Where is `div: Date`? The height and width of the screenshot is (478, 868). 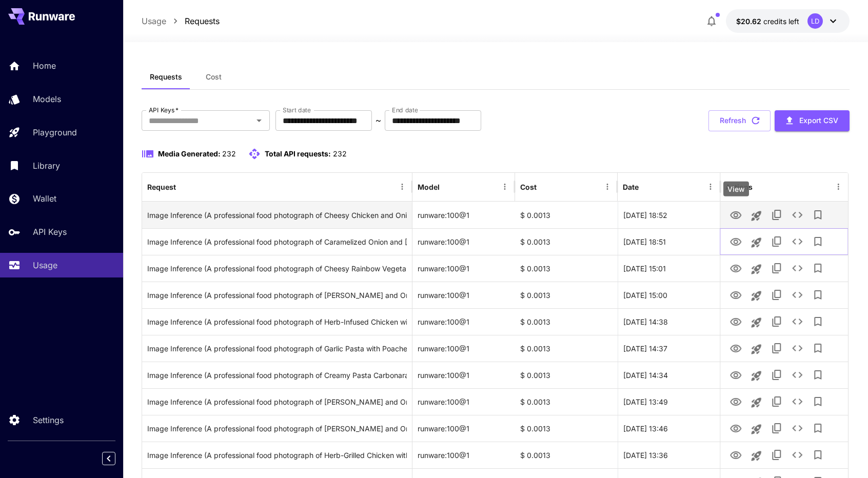 div: Date is located at coordinates (630, 187).